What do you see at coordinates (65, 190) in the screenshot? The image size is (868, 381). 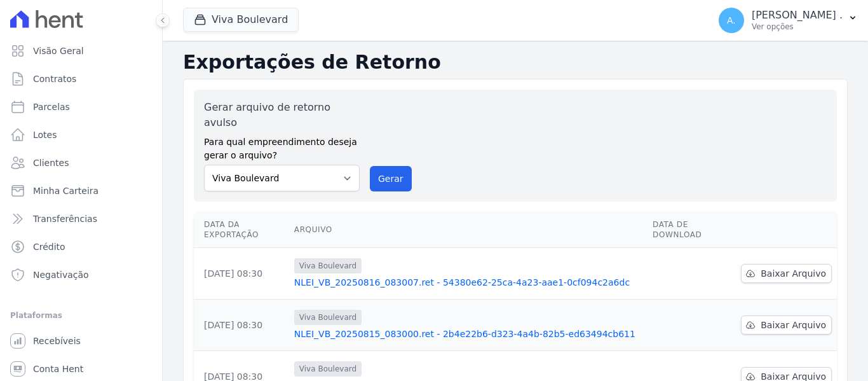 I see `span: Minha Carteira` at bounding box center [65, 190].